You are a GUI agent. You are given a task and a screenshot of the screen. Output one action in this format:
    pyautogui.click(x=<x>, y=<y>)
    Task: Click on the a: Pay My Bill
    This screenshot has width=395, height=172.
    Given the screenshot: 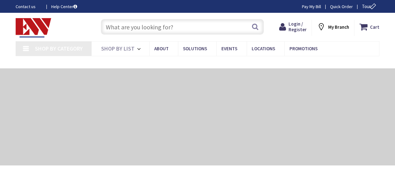 What is the action you would take?
    pyautogui.click(x=312, y=7)
    